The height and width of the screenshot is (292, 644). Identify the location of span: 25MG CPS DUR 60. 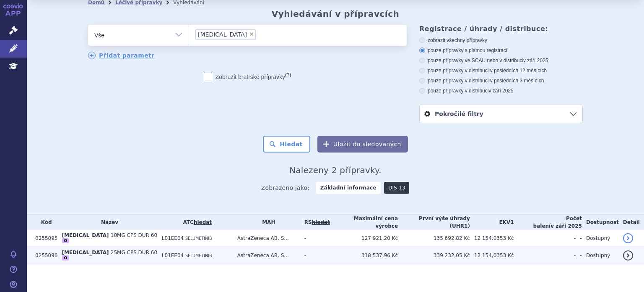
(134, 252).